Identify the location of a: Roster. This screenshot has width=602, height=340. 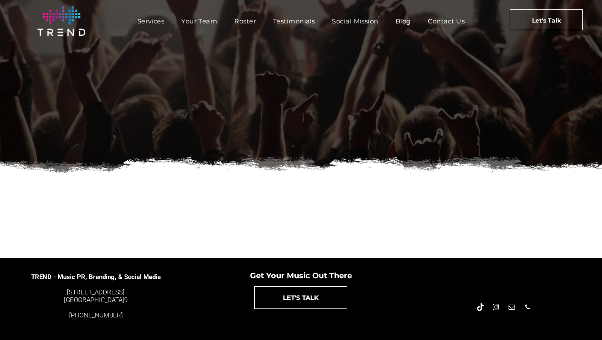
(245, 21).